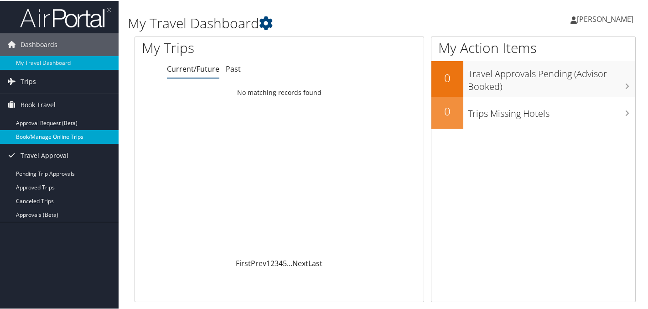  What do you see at coordinates (193, 68) in the screenshot?
I see `a: Current/Future` at bounding box center [193, 68].